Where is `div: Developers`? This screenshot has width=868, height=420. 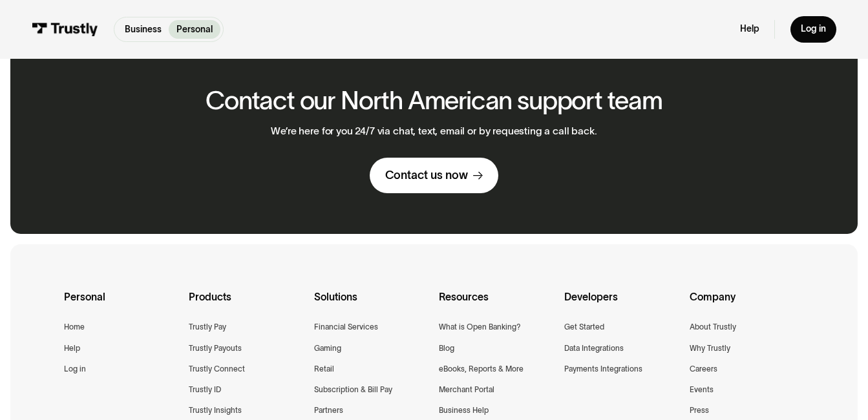
div: Developers is located at coordinates (622, 304).